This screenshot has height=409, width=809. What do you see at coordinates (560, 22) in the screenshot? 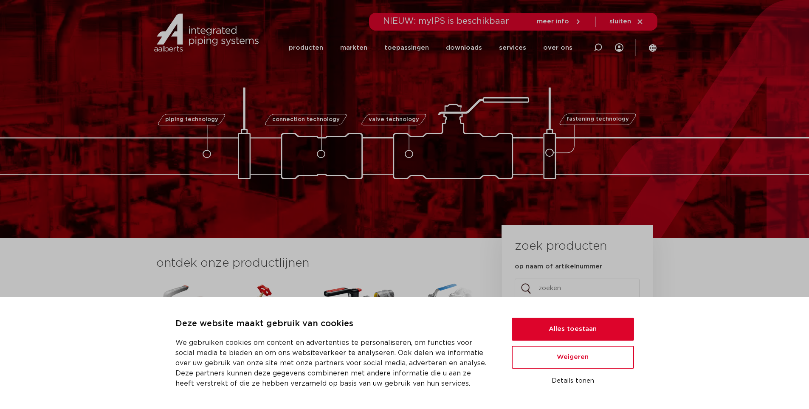
I see `a: meer info` at bounding box center [560, 22].